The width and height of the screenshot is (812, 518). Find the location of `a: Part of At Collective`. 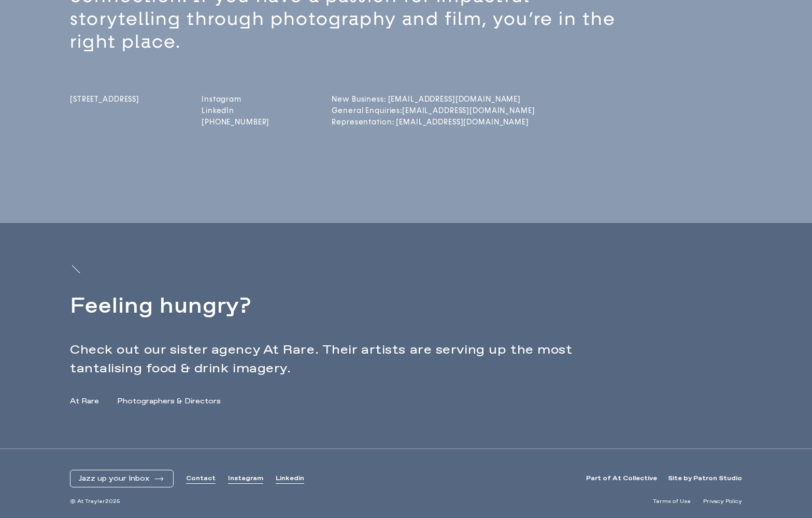

a: Part of At Collective is located at coordinates (621, 478).